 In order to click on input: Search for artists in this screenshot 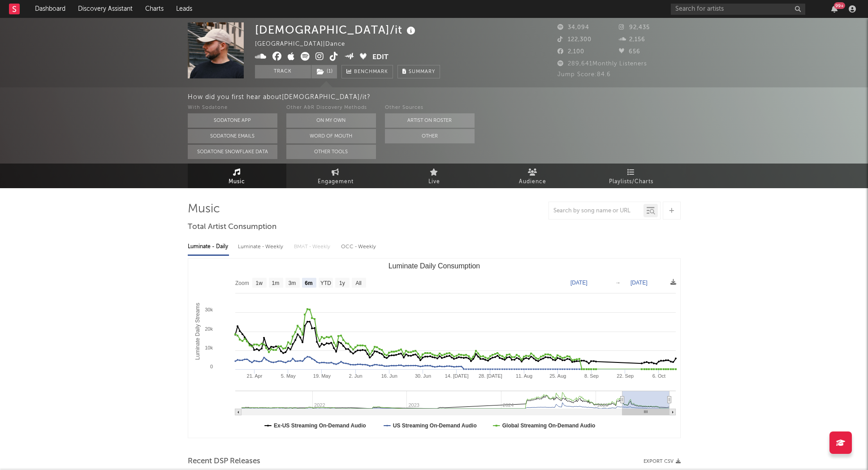, I will do `click(738, 9)`.